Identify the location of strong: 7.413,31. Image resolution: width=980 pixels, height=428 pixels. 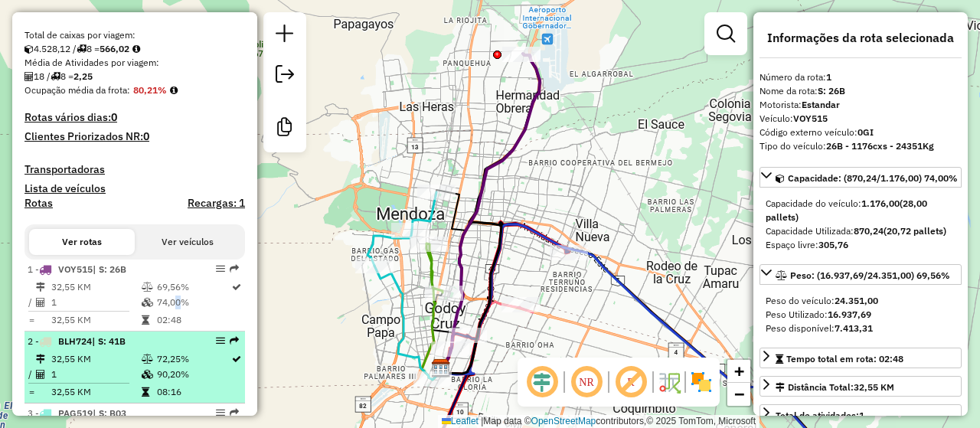
(853, 328).